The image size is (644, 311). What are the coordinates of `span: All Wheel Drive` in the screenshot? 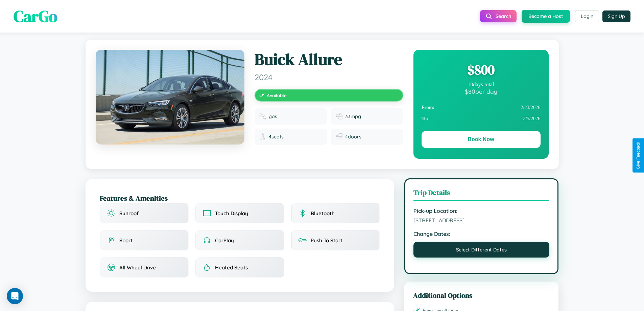 It's located at (137, 267).